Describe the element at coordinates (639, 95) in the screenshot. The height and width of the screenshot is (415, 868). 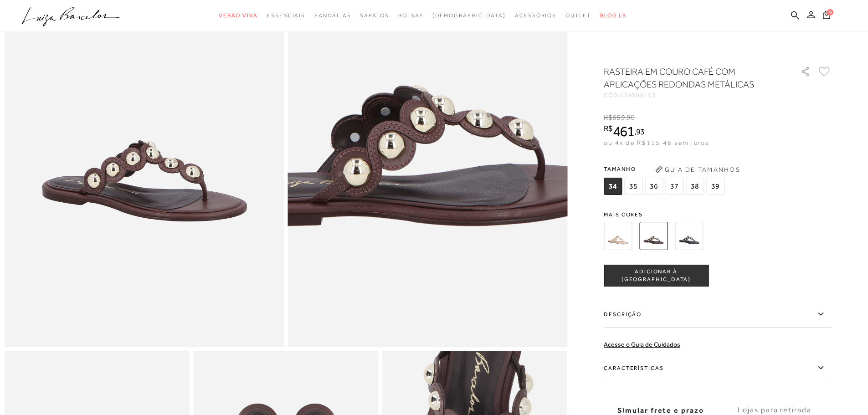
I see `span: 139300103` at that location.